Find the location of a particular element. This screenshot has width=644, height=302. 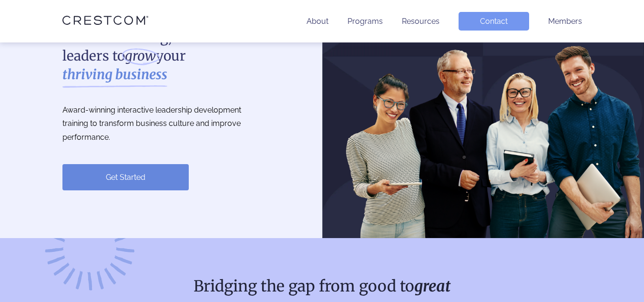

p: Award-winning interactive leadership development training to transform business culture and impro... is located at coordinates (162, 124).